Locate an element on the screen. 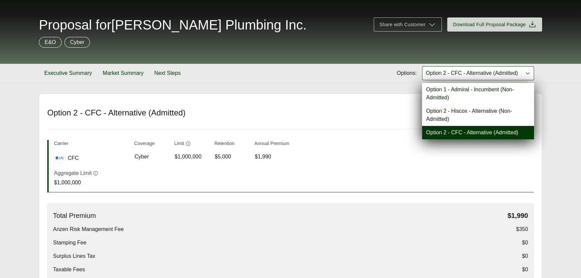  span: Surplus Lines Tax is located at coordinates (74, 256).